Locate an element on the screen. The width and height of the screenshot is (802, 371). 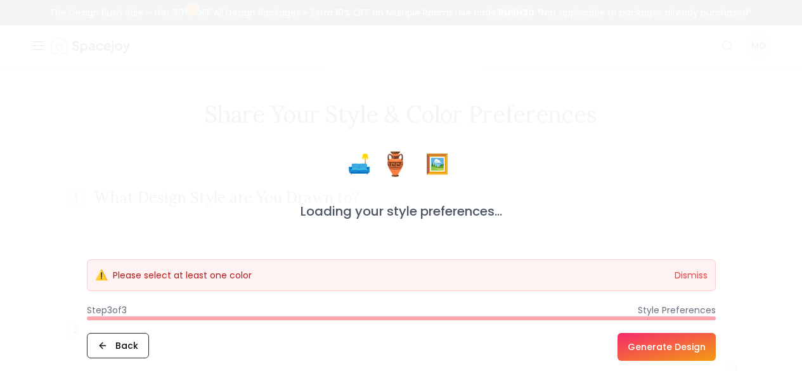
button: Generate Design is located at coordinates (666, 347).